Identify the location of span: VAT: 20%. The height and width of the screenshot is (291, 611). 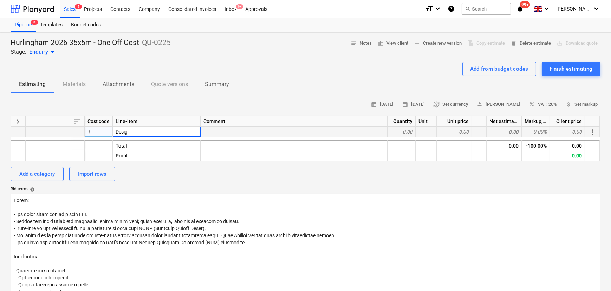
(543, 104).